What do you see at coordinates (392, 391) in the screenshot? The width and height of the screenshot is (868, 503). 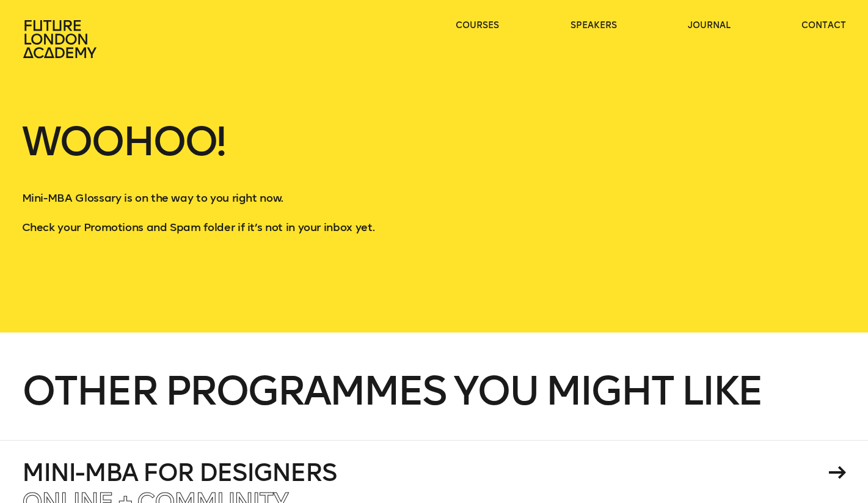 I see `span: Other programmes you might like` at bounding box center [392, 391].